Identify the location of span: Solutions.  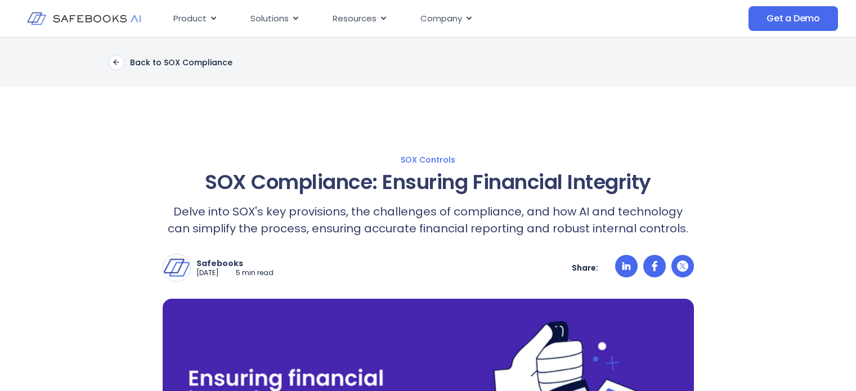
(269, 19).